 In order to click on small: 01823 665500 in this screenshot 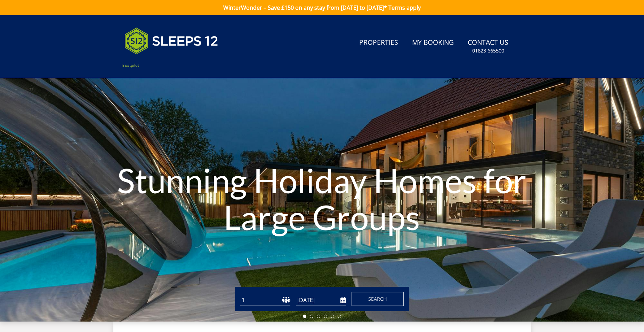, I will do `click(488, 51)`.